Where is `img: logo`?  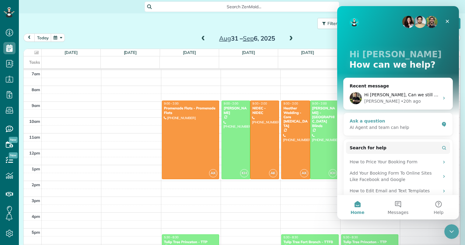 img: logo is located at coordinates (17, 16).